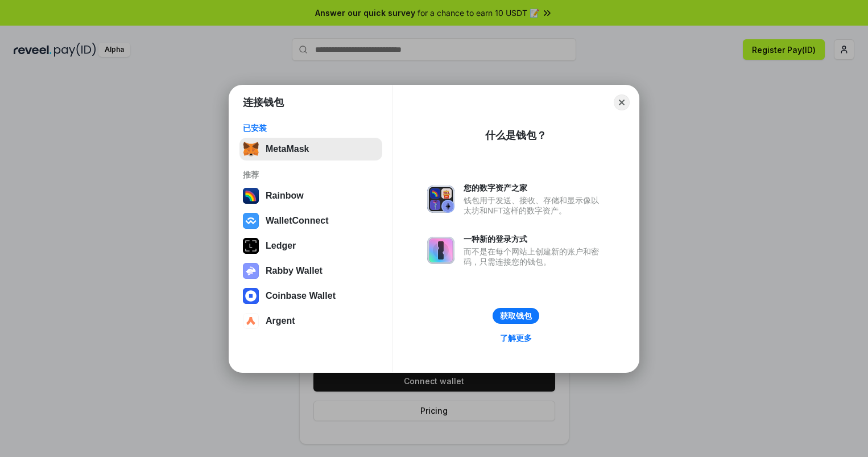 The height and width of the screenshot is (457, 868). Describe the element at coordinates (251, 149) in the screenshot. I see `img: svg+xml,%3Csvg%20fill%3D%22none%22%20height%3D%2233%22%20viewBox%3D%220%200%2035%2033%22%20width%...` at that location.